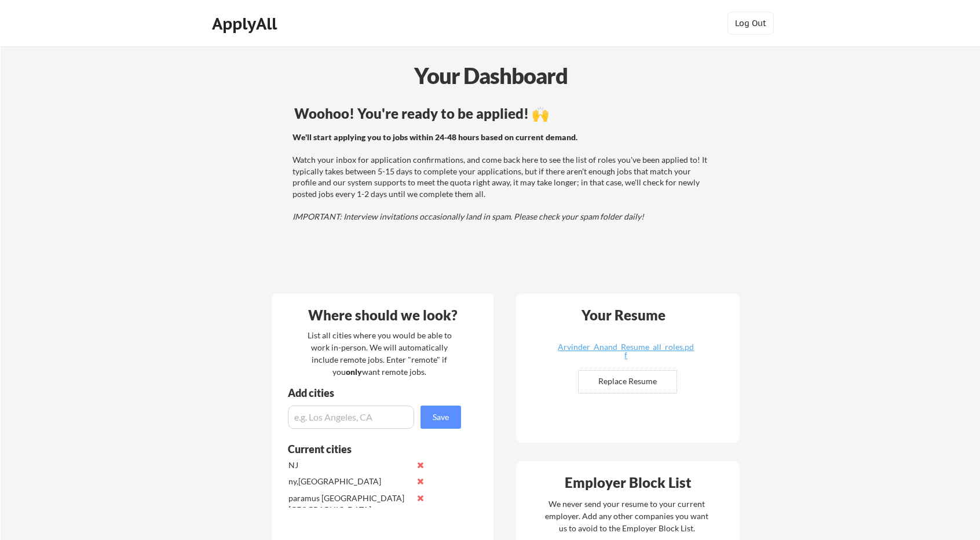 The width and height of the screenshot is (980, 540). I want to click on div: Add cities, so click(376, 393).